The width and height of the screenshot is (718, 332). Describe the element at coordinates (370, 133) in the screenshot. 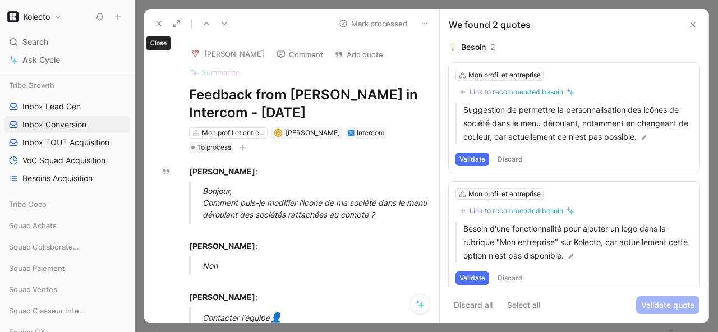

I see `div: Intercom` at that location.